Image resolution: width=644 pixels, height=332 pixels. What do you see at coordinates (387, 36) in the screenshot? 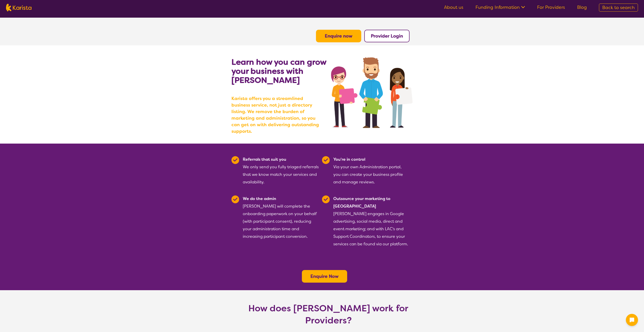
I see `b: Provider Login` at bounding box center [387, 36].